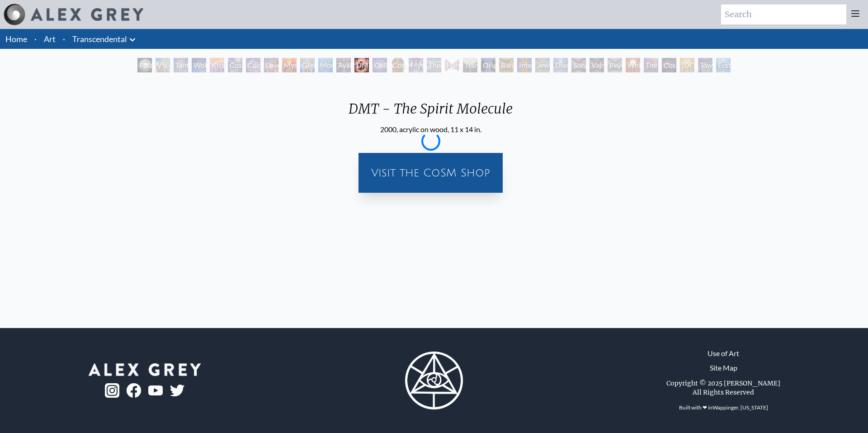  Describe the element at coordinates (155, 391) in the screenshot. I see `img: youtube-logo.png` at that location.